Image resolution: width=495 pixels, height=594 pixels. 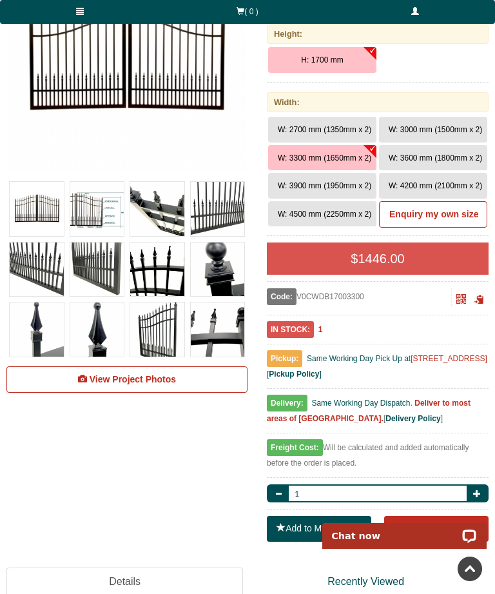 What do you see at coordinates (324, 214) in the screenshot?
I see `span: W: 4500 mm (2250mm x 2)` at bounding box center [324, 214].